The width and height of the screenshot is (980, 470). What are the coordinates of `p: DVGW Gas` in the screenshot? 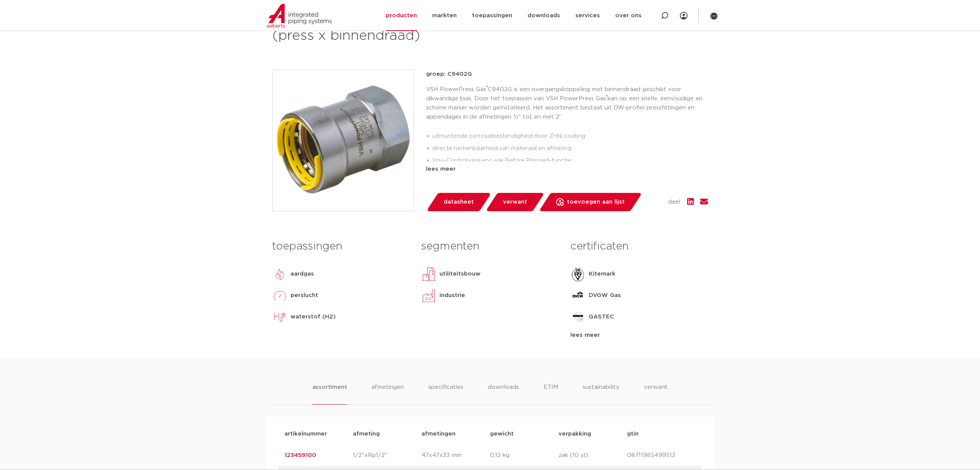 It's located at (605, 295).